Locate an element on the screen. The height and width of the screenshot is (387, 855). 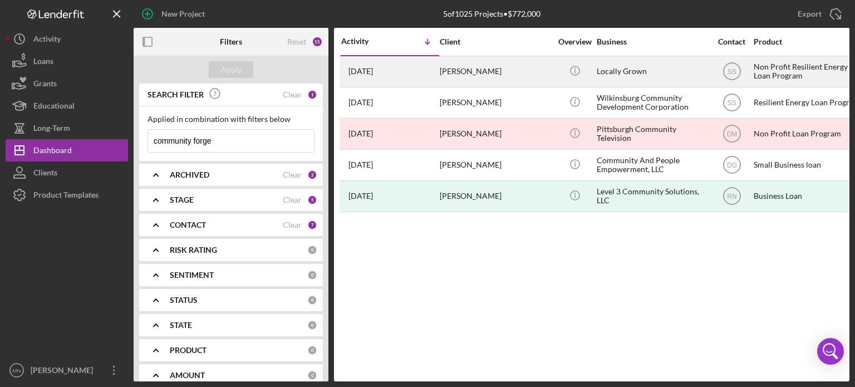
button: Export is located at coordinates (818, 14).